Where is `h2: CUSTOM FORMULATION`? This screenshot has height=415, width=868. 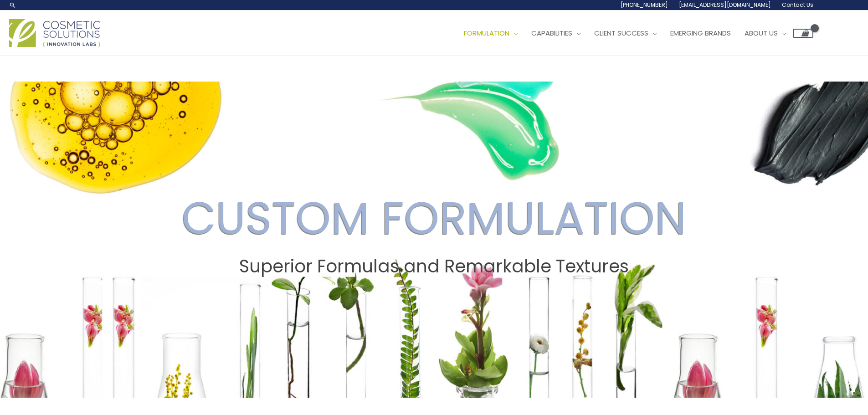
h2: CUSTOM FORMULATION is located at coordinates (434, 218).